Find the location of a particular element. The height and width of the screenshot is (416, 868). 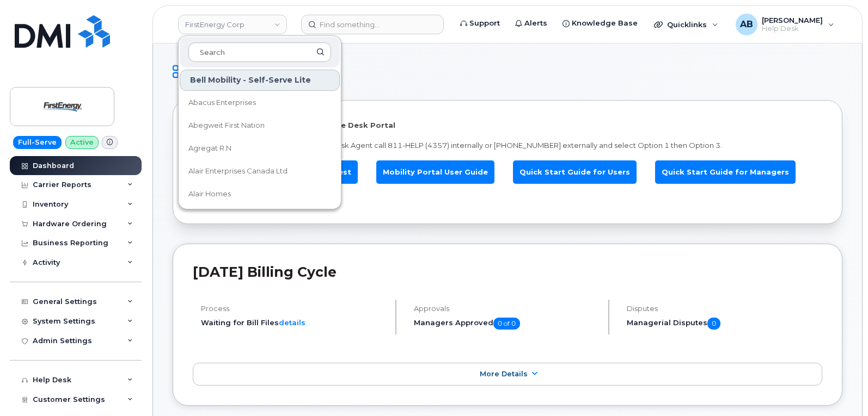

a: Abacus Enterprises is located at coordinates (260, 103).